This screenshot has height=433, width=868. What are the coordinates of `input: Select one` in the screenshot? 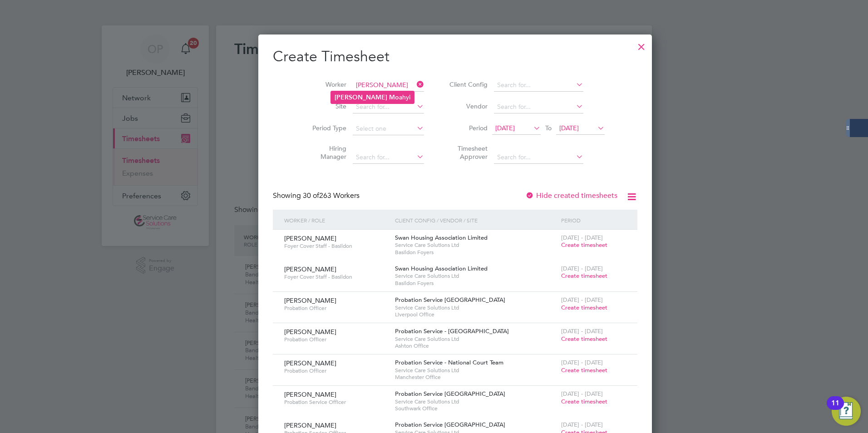 It's located at (388, 129).